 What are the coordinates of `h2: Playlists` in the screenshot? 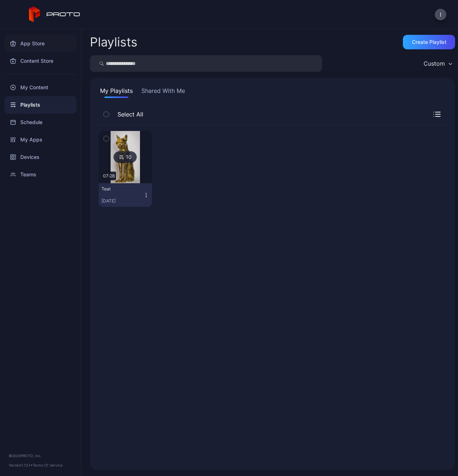 It's located at (114, 42).